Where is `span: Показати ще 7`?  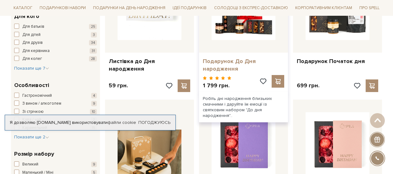 span: Показати ще 7 is located at coordinates (31, 68).